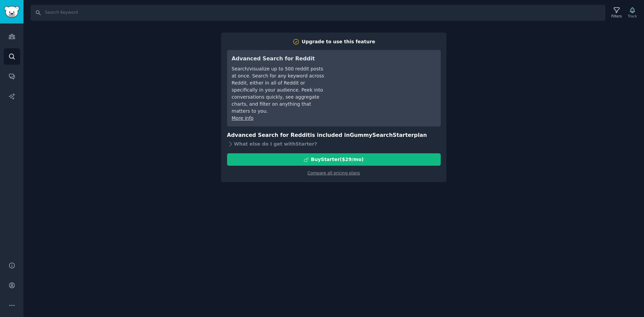 Image resolution: width=644 pixels, height=317 pixels. I want to click on div: Search/visualize up to 500 reddit posts at once. Search for any keyword across Reddit, either in ..., so click(279, 90).